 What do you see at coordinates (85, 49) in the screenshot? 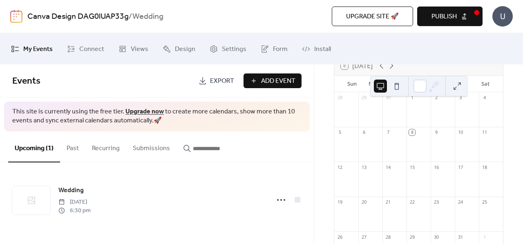
I see `a: Connect` at bounding box center [85, 49].